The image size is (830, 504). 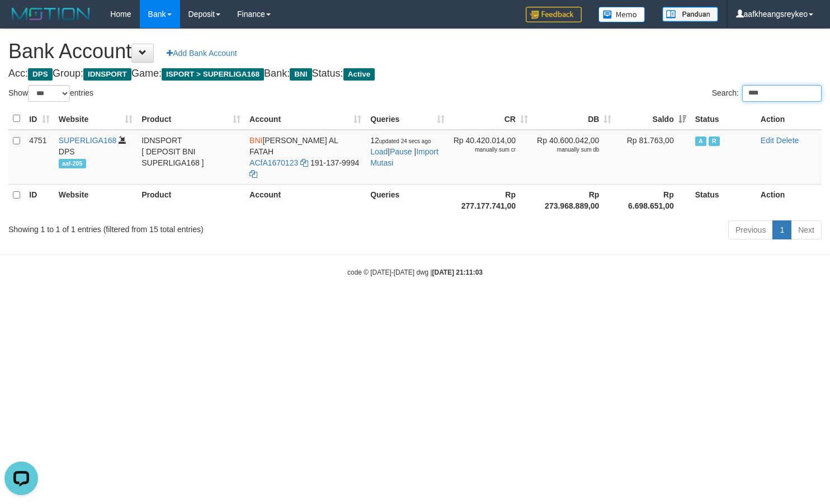 I want to click on th: Queries, so click(x=407, y=199).